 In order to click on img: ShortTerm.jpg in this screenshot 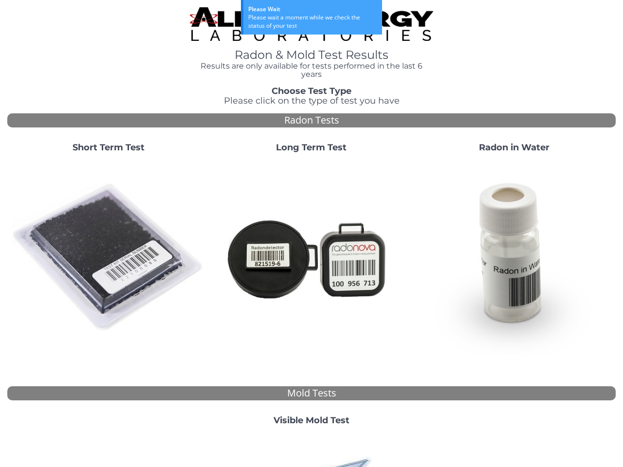, I will do `click(109, 258)`.